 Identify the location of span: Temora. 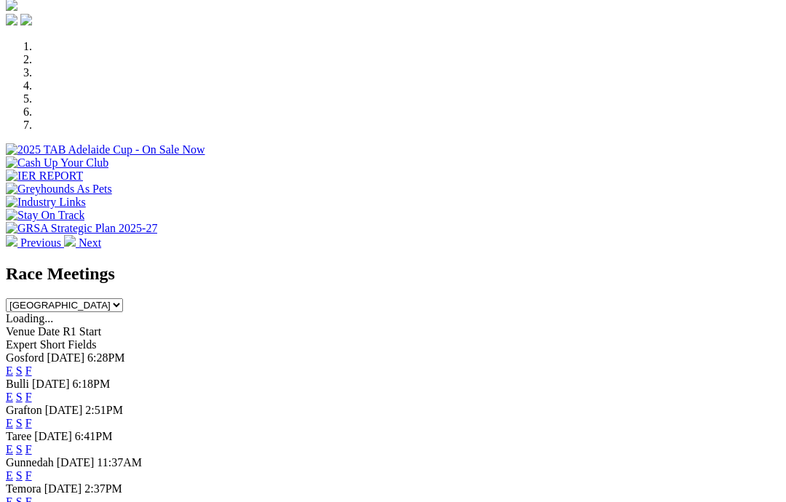
(23, 488).